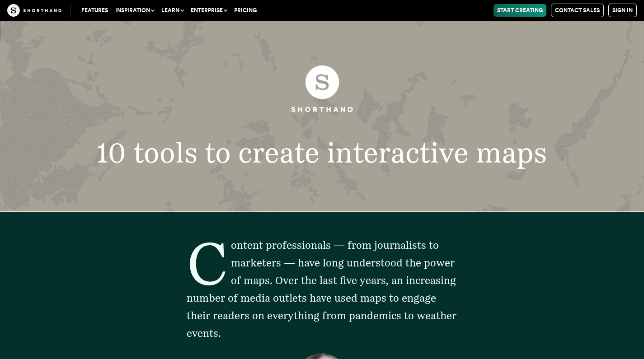 This screenshot has width=644, height=359. What do you see at coordinates (246, 10) in the screenshot?
I see `a: Pricing` at bounding box center [246, 10].